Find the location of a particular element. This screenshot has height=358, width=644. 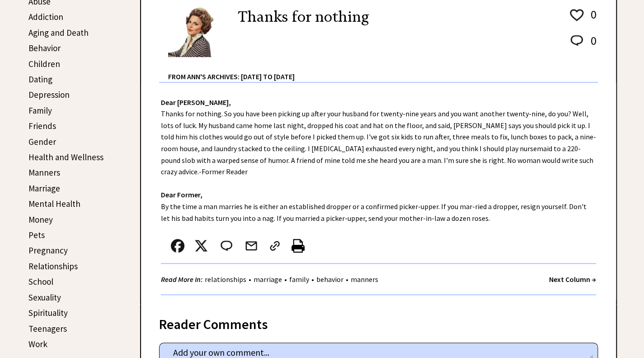

img: facebook.png is located at coordinates (177, 246).